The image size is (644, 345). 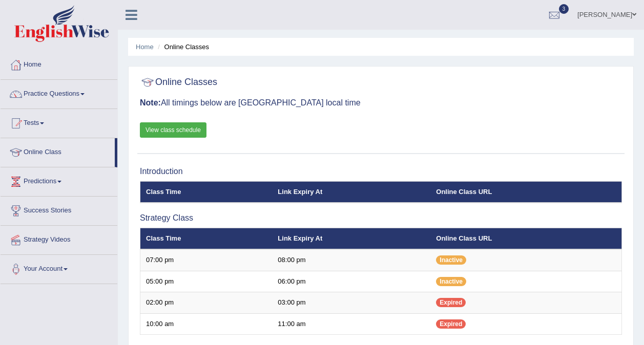 I want to click on td: 05:00 pm, so click(x=206, y=282).